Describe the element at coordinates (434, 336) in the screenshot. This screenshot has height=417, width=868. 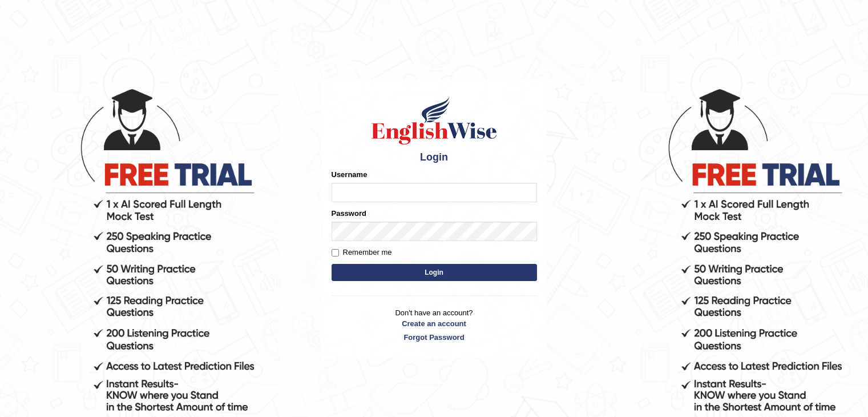
I see `a: Forgot Password` at that location.